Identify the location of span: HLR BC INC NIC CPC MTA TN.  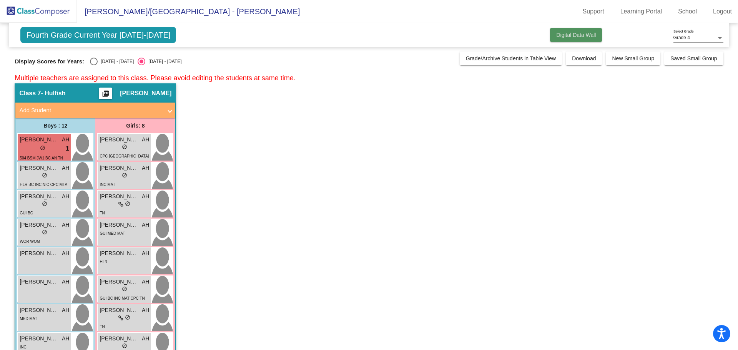
(43, 189).